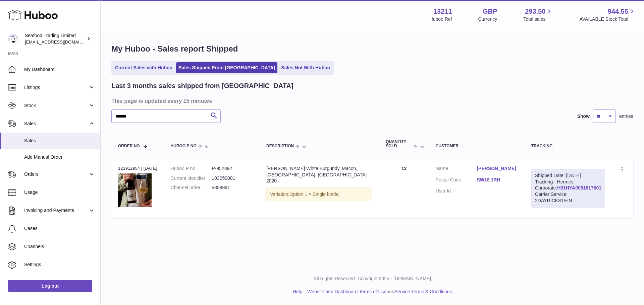 The width and height of the screenshot is (644, 305). I want to click on span: Option 1 = Single bottle;, so click(315, 194).